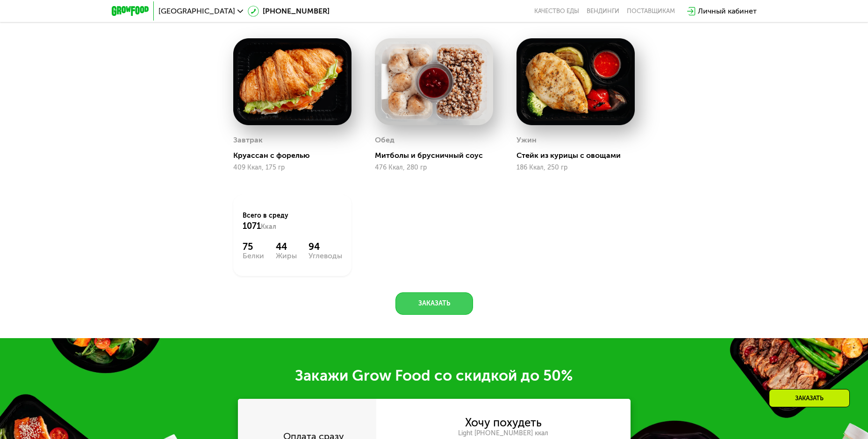  Describe the element at coordinates (268, 226) in the screenshot. I see `span: Ккал` at that location.